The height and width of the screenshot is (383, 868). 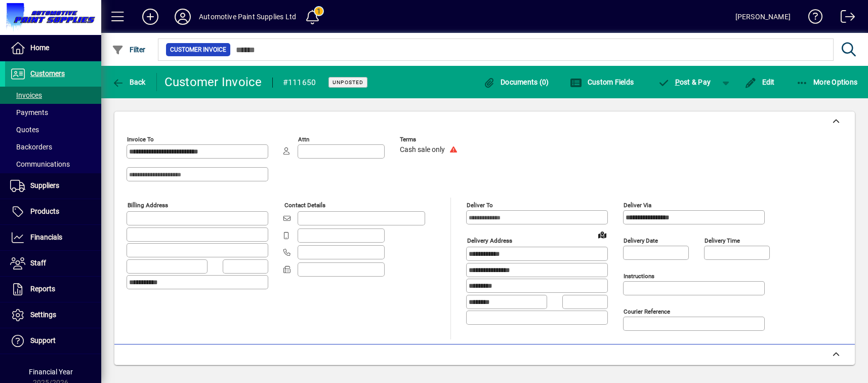 I want to click on button: Post & Pay, so click(x=684, y=82).